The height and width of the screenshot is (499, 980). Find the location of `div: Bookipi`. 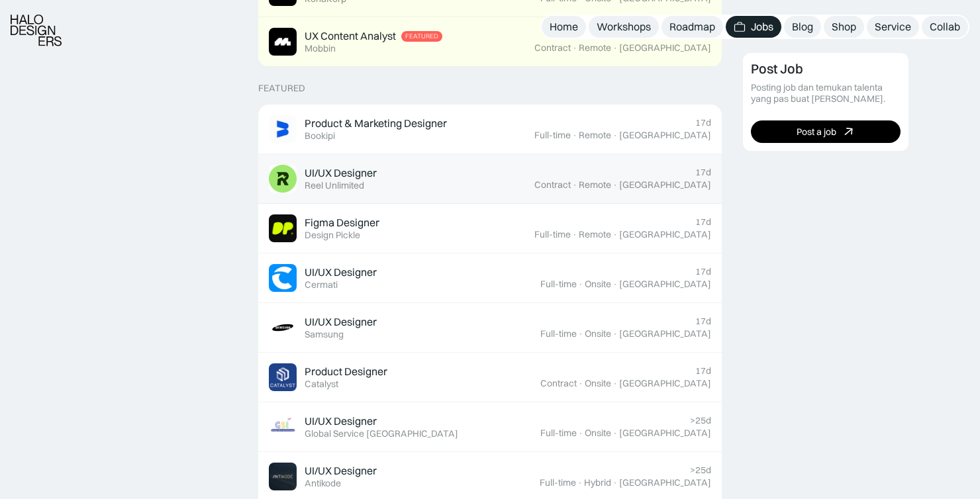

div: Bookipi is located at coordinates (320, 135).